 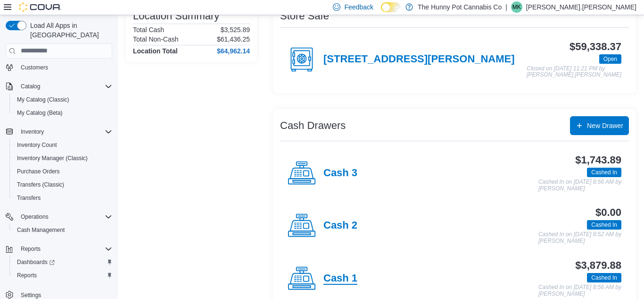 I want to click on span: Dark Mode, so click(x=381, y=12).